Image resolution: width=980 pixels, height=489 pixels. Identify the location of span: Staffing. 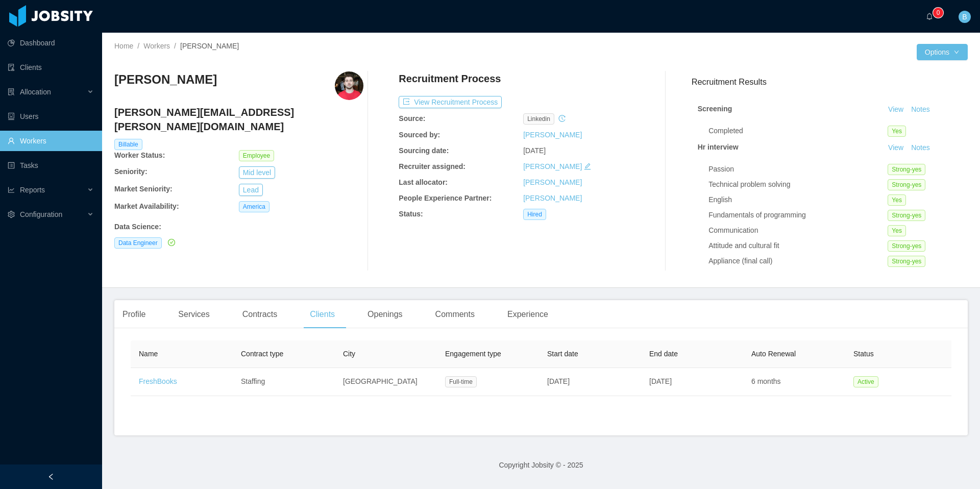
(253, 381).